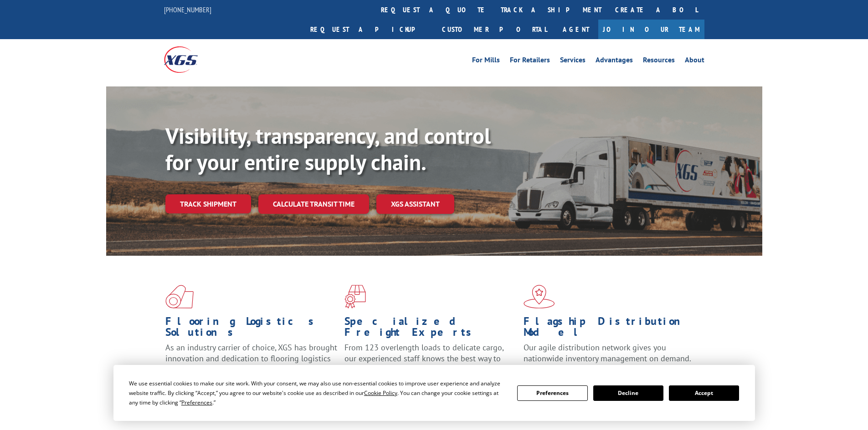  Describe the element at coordinates (651, 29) in the screenshot. I see `a: Join Our Team` at that location.